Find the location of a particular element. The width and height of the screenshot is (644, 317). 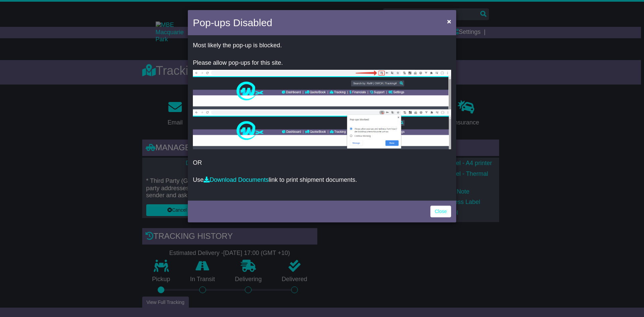

button: Close is located at coordinates (449, 21).